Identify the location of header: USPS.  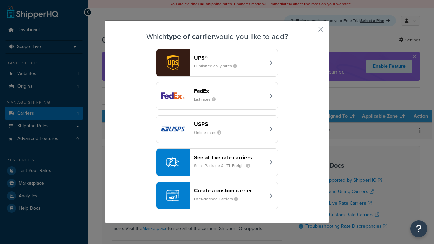
(229, 124).